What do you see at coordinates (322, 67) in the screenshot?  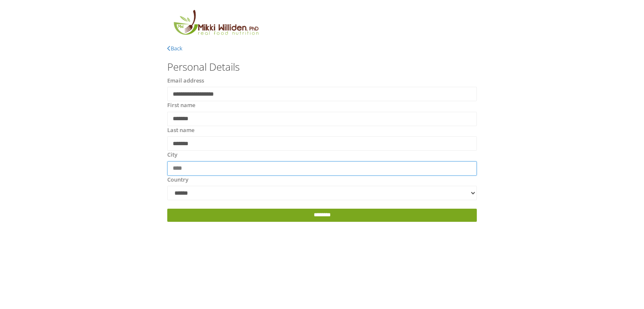 I see `h3: Personal Details` at bounding box center [322, 67].